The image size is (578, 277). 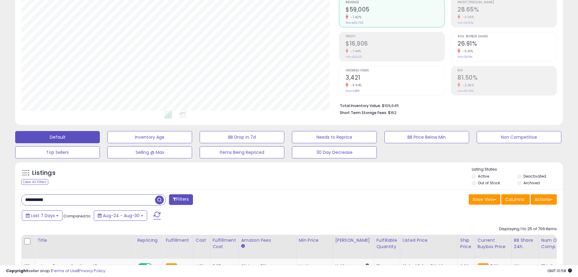 What do you see at coordinates (467, 85) in the screenshot?
I see `small: -2.45%` at bounding box center [467, 85].